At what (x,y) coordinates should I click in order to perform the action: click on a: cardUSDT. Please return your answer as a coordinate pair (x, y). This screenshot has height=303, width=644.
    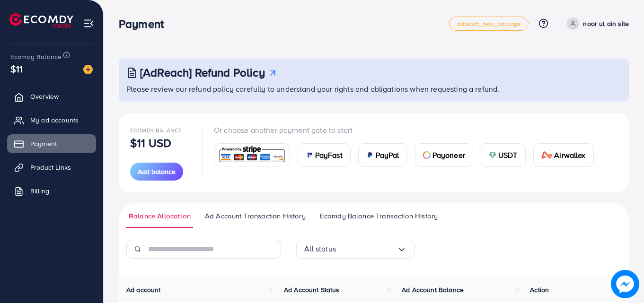
    Looking at the image, I should click on (503, 155).